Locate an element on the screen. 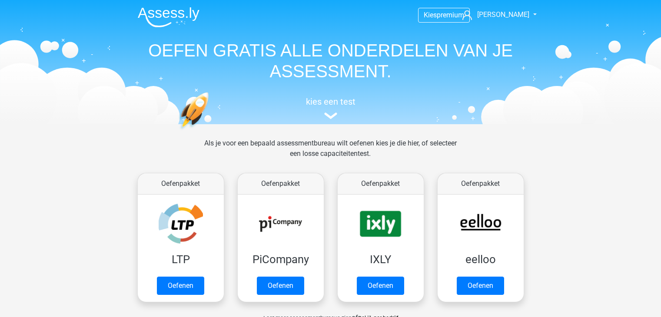 This screenshot has height=317, width=661. img: oefenen is located at coordinates (210, 131).